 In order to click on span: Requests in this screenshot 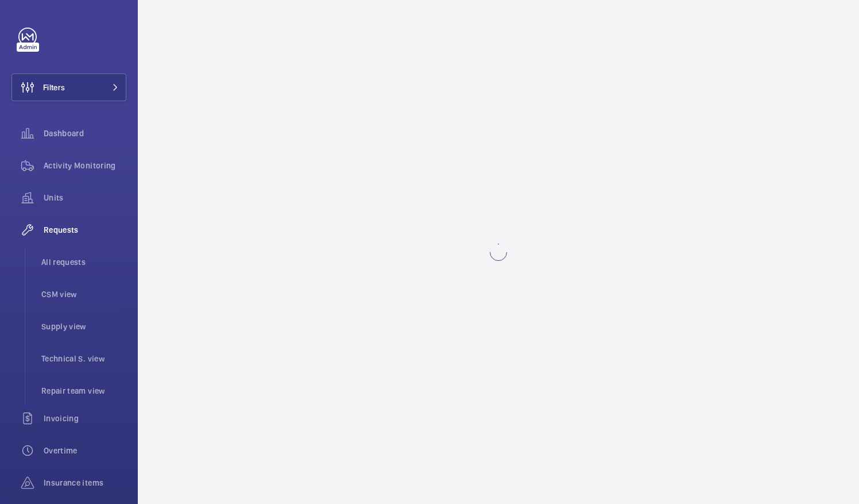, I will do `click(85, 230)`.